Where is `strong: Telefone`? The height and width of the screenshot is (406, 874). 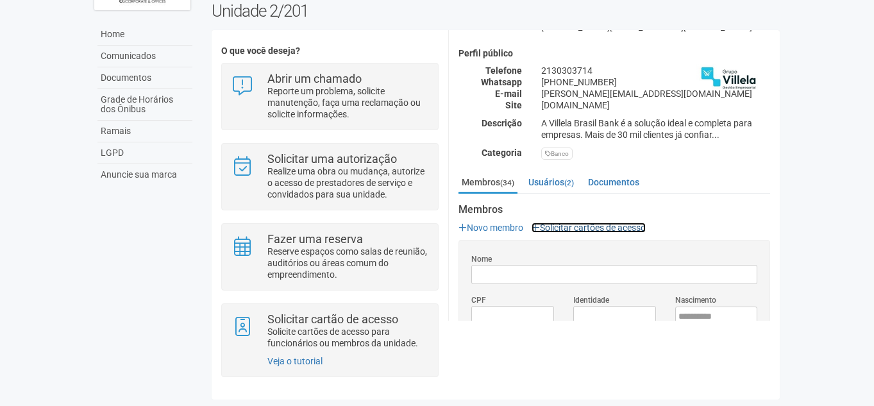 strong: Telefone is located at coordinates (503, 71).